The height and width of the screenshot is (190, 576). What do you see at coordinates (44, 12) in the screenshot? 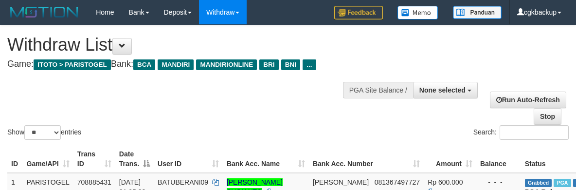
I see `img: MOTION_logo.png` at bounding box center [44, 12].